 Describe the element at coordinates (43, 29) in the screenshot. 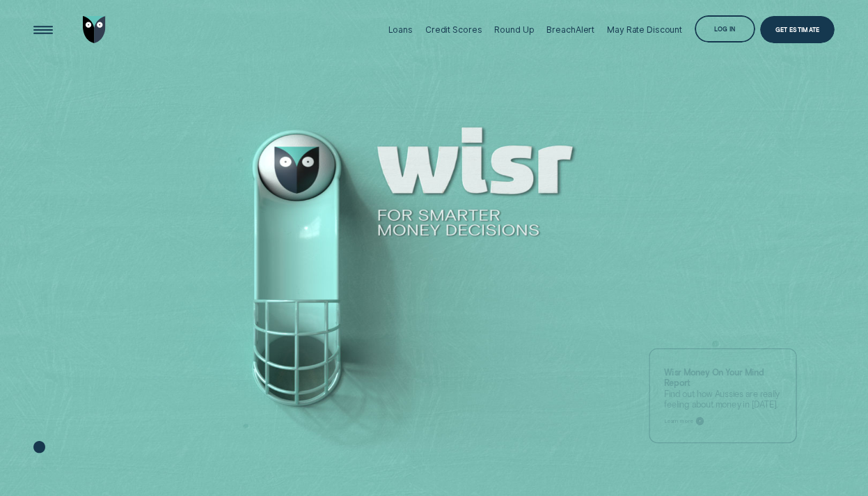

I see `button: Open Menu` at that location.